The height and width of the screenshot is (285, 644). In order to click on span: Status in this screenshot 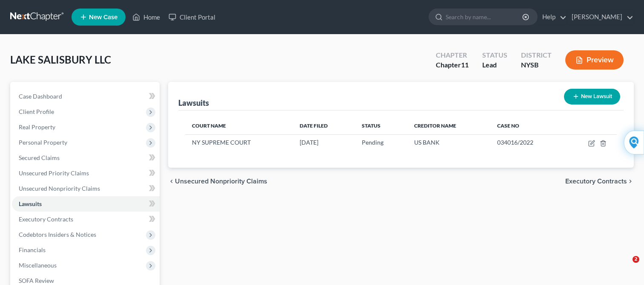, I will do `click(371, 125)`.